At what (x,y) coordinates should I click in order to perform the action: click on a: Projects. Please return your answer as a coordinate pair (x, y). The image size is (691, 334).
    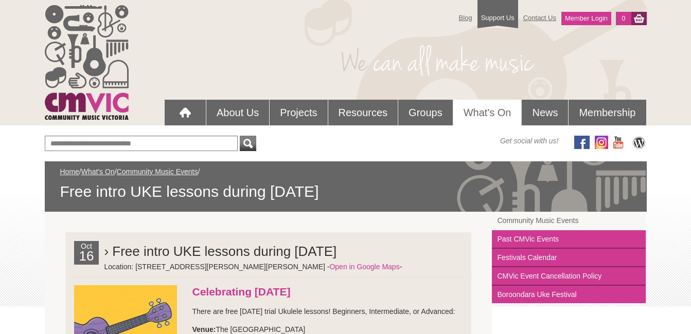
    Looking at the image, I should click on (298, 113).